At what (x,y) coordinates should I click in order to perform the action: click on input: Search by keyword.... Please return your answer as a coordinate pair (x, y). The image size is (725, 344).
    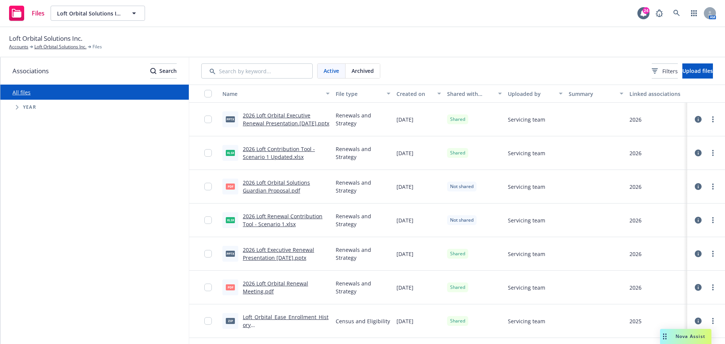
    Looking at the image, I should click on (257, 71).